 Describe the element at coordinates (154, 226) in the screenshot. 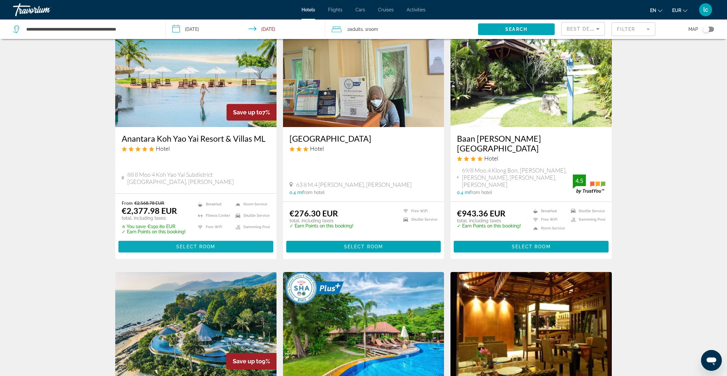

I see `p: €190.80 EUR` at that location.